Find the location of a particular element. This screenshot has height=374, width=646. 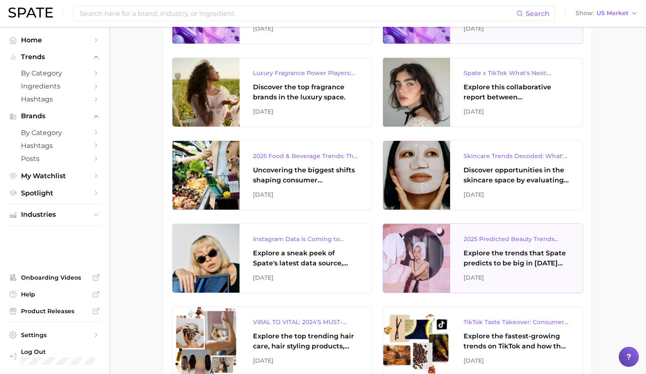

div: 2025 Food & Beverage Trends: The Biggest Trends According to TikTok & Google Search is located at coordinates (306, 156).